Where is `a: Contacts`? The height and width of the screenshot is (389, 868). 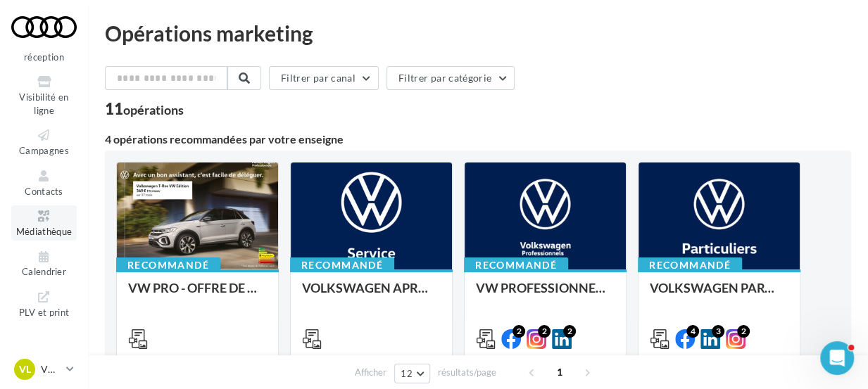
a: Contacts is located at coordinates (43, 182).